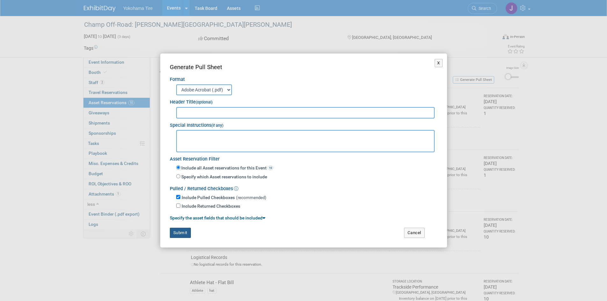  I want to click on label: Include Pulled Checkboxes, so click(208, 198).